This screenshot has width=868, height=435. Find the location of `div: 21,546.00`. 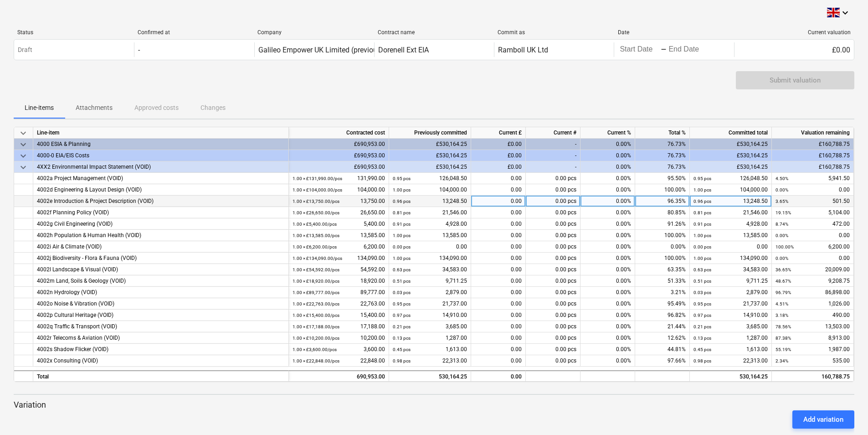

div: 21,546.00 is located at coordinates (430, 213).